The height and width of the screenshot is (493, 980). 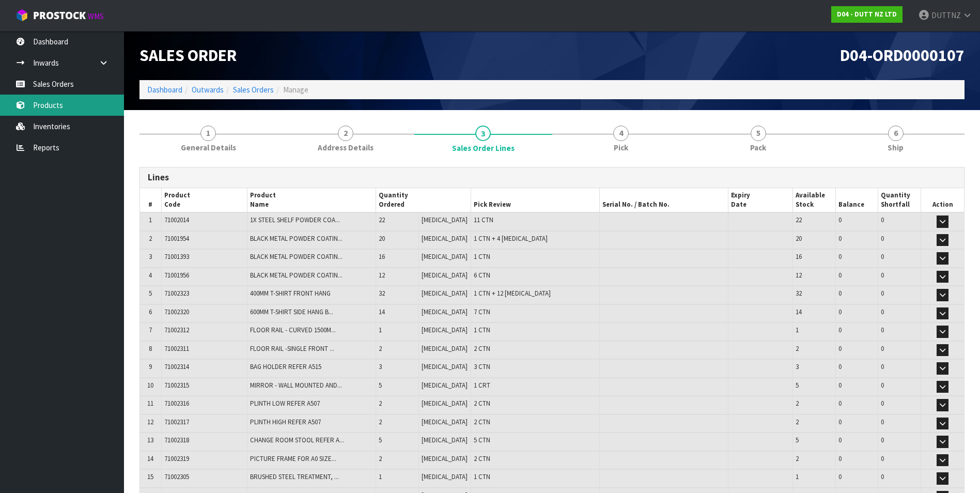 What do you see at coordinates (297, 440) in the screenshot?
I see `span: CHANGE ROOM STOOL REFER A...` at bounding box center [297, 440].